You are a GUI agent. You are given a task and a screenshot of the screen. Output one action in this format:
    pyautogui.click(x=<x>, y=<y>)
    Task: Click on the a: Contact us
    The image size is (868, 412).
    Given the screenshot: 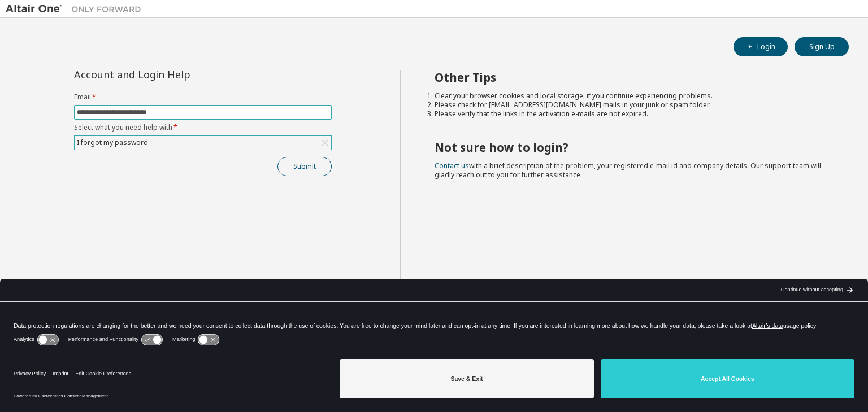 What is the action you would take?
    pyautogui.click(x=452, y=165)
    